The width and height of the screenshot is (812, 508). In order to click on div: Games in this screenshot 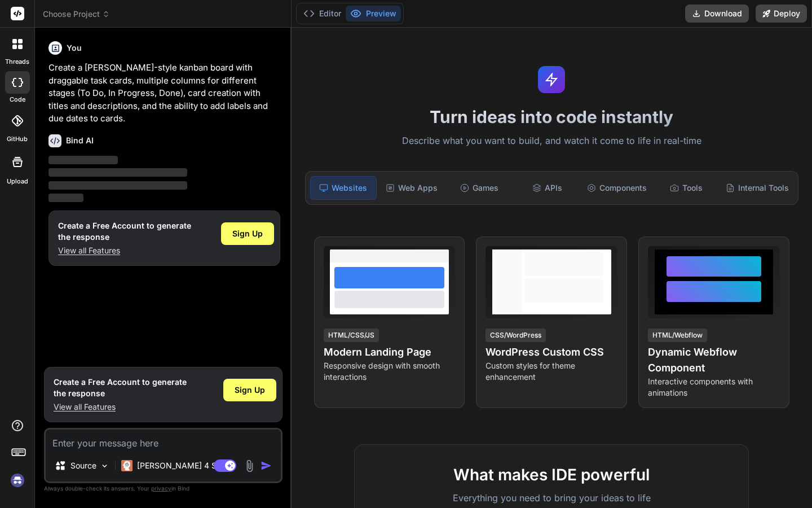, I will do `click(480, 188)`.